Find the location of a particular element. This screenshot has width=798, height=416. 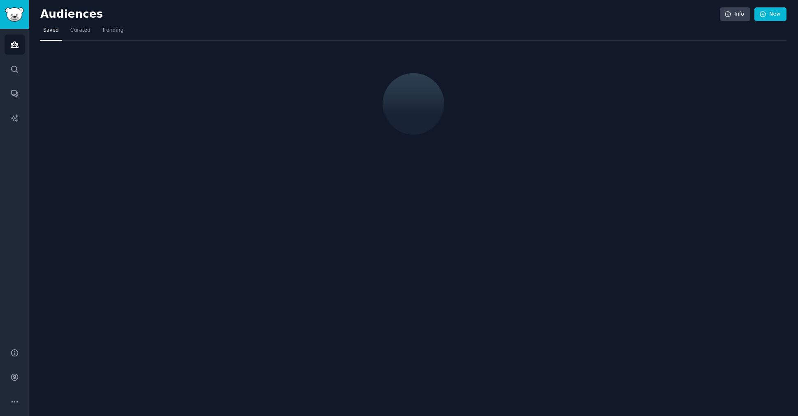

a: Trending is located at coordinates (113, 32).